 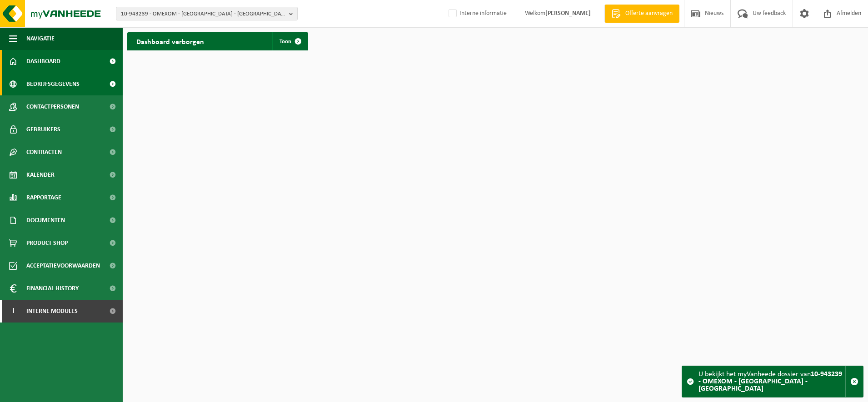 I want to click on div: U bekijkt het myVanheede dossier van, so click(x=772, y=381).